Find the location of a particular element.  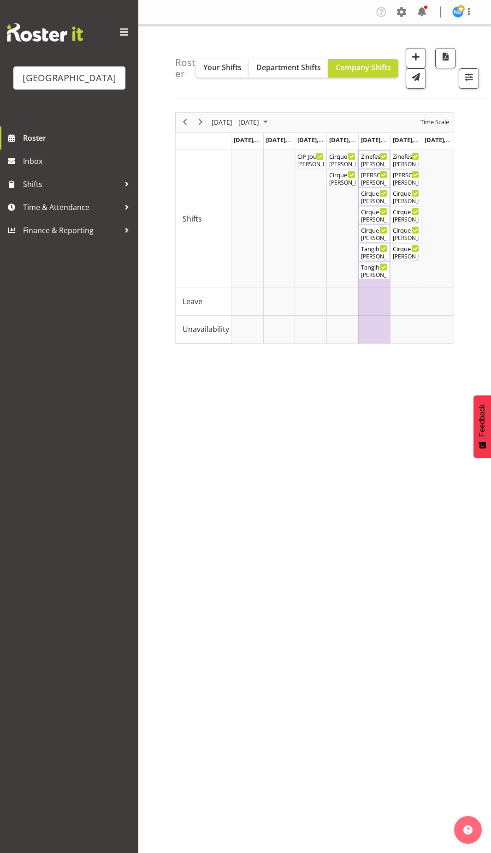

div: Zinefest Arts Fest Pack in Cargo Shed ( ) is located at coordinates (374, 156).